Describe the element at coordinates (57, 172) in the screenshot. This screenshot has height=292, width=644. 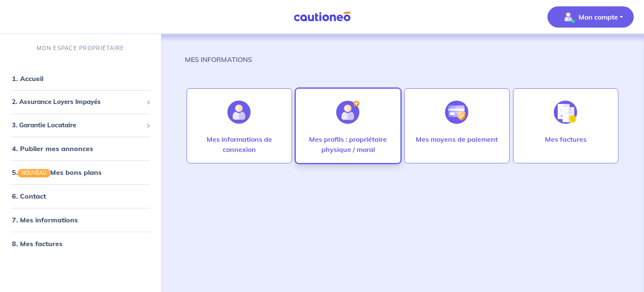
I see `a: 5.NOUVEAUMes bons plans` at that location.